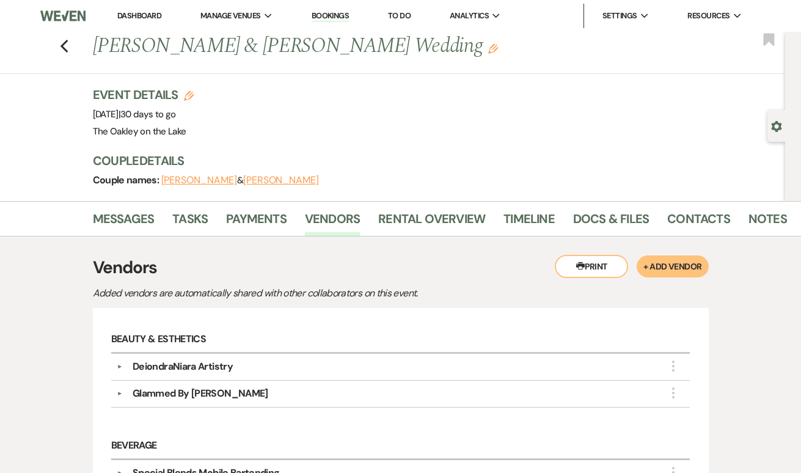  I want to click on a: To Do, so click(399, 15).